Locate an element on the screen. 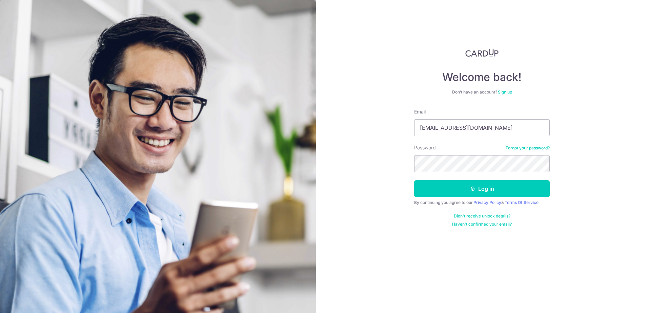  a: Sign up is located at coordinates (505, 92).